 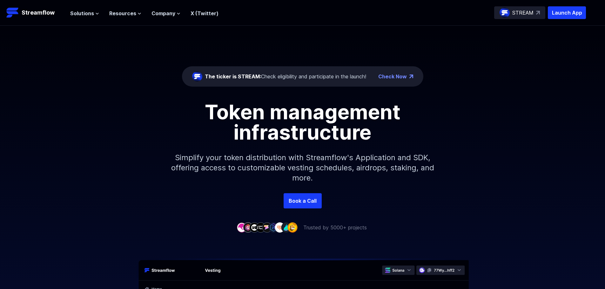 What do you see at coordinates (567, 13) in the screenshot?
I see `button: Launch App` at bounding box center [567, 13].